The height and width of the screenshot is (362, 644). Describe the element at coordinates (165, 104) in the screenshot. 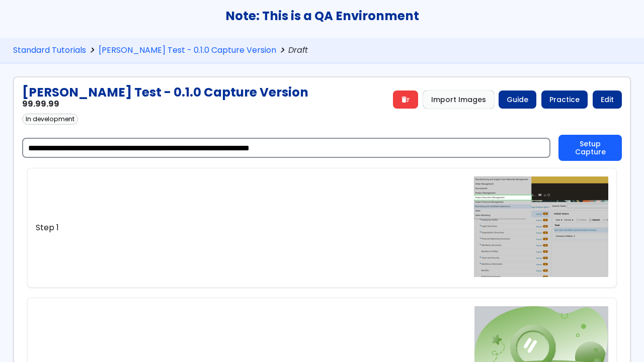

I see `h3: 99.99.99` at that location.